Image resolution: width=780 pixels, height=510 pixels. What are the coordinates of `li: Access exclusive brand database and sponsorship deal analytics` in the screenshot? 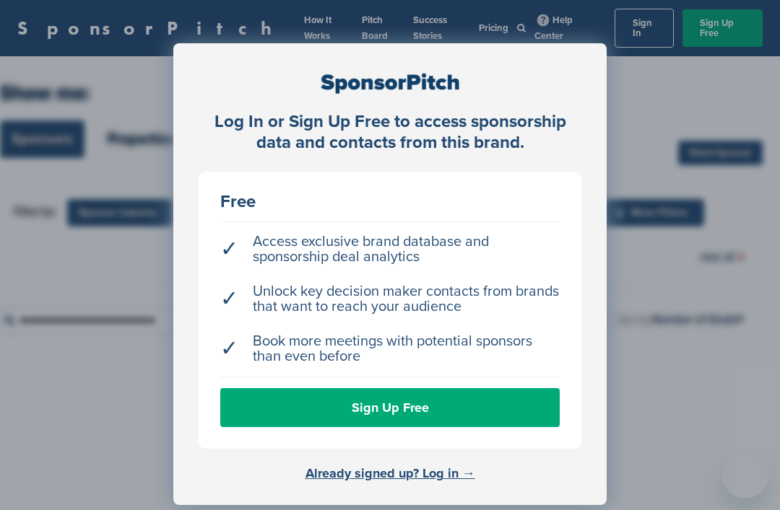 It's located at (390, 250).